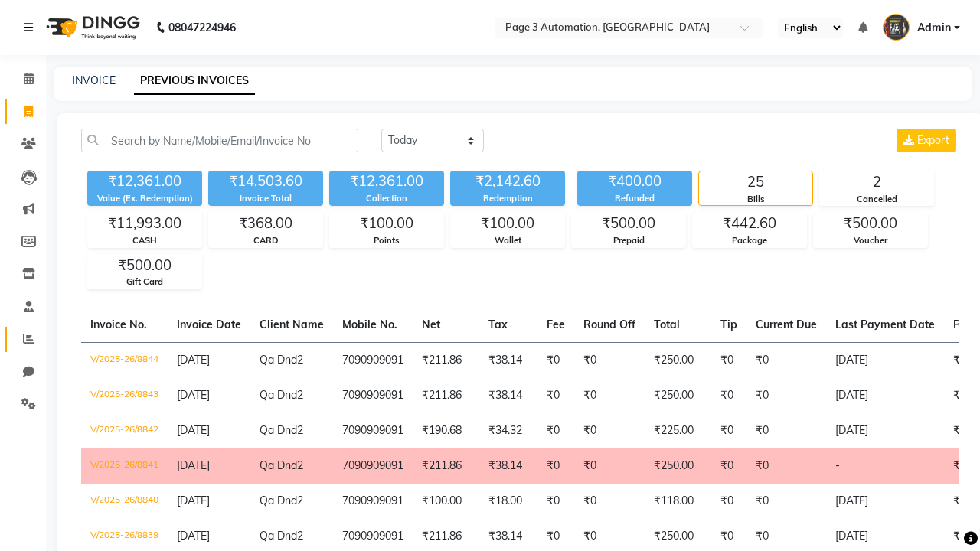 The width and height of the screenshot is (980, 551). I want to click on b: 08047224946, so click(202, 27).